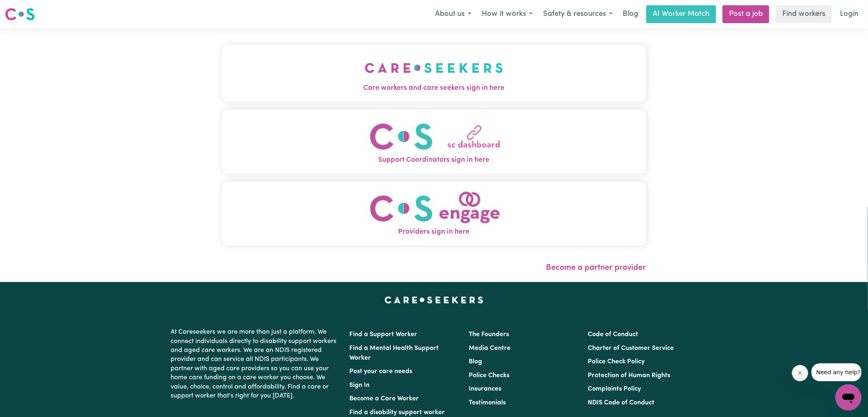 Image resolution: width=868 pixels, height=417 pixels. What do you see at coordinates (596, 268) in the screenshot?
I see `a: Become a partner provider` at bounding box center [596, 268].